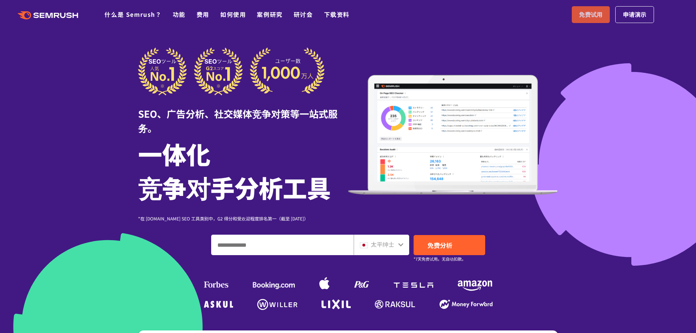  What do you see at coordinates (270, 14) in the screenshot?
I see `a: 案例研究` at bounding box center [270, 14].